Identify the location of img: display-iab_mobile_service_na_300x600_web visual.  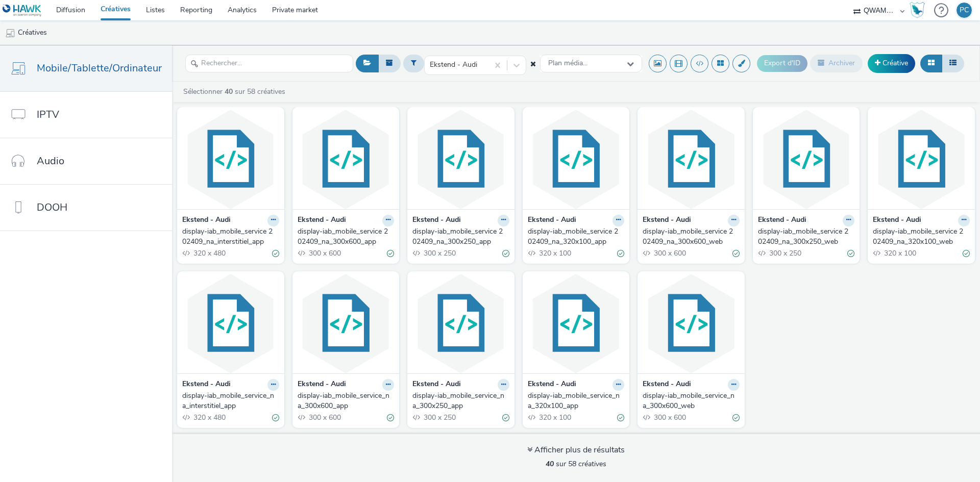
(691, 323).